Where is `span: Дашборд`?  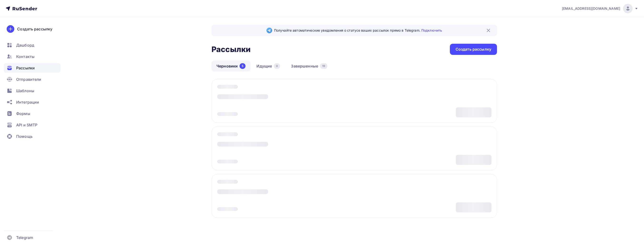
span: Дашборд is located at coordinates (25, 45).